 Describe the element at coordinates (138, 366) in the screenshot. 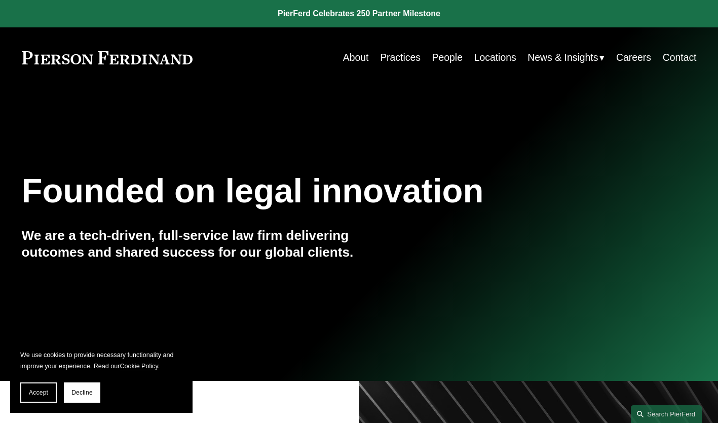

I see `a: Cookie Policy` at that location.